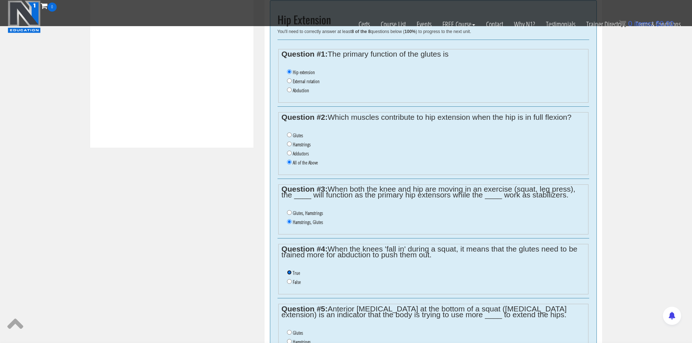  I want to click on img: n1-education, so click(24, 17).